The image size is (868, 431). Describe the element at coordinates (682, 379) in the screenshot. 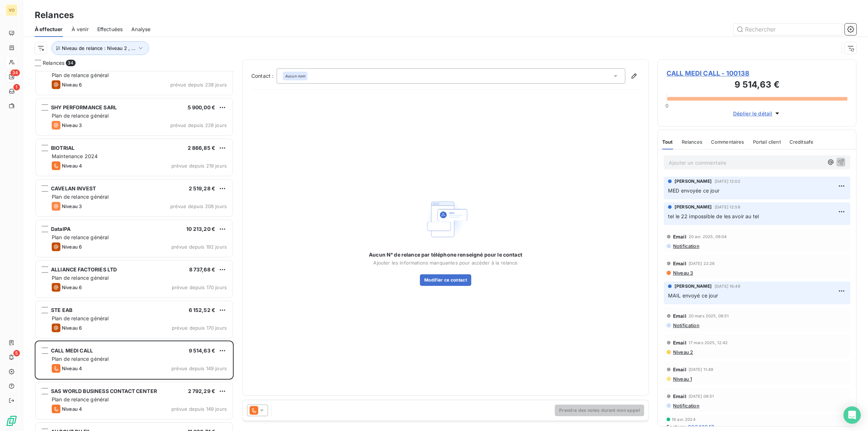

I see `span: Niveau 1` at that location.